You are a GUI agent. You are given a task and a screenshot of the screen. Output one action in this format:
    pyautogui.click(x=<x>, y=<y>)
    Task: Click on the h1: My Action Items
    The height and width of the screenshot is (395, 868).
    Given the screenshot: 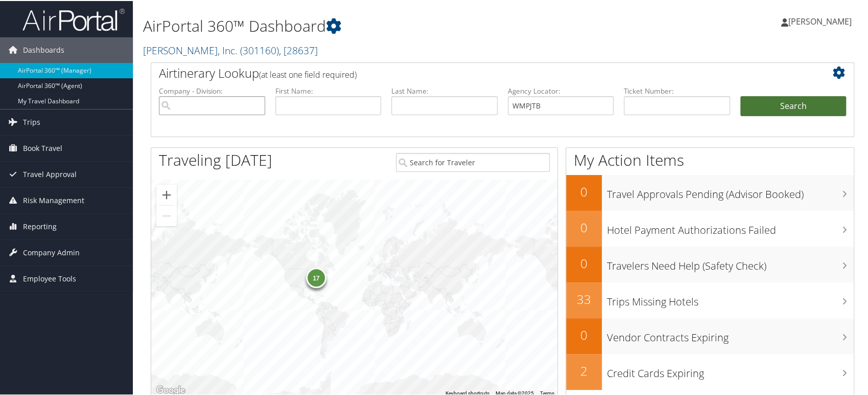 What is the action you would take?
    pyautogui.click(x=710, y=159)
    